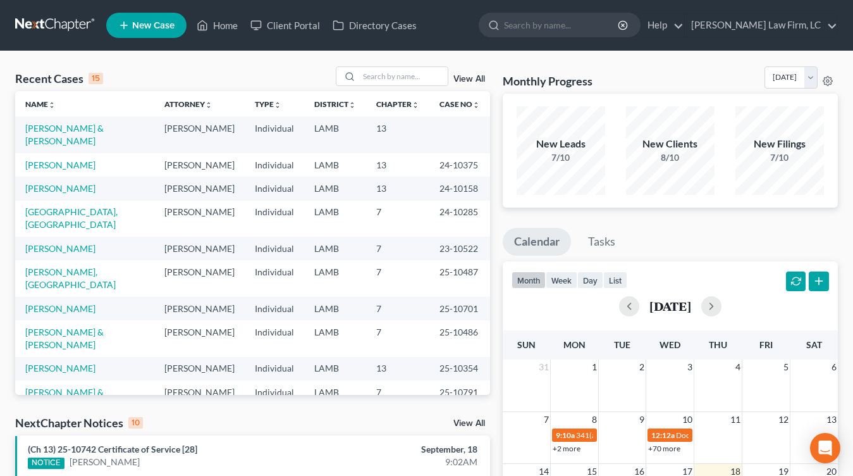 The height and width of the screenshot is (476, 853). I want to click on td: 25-10486, so click(460, 338).